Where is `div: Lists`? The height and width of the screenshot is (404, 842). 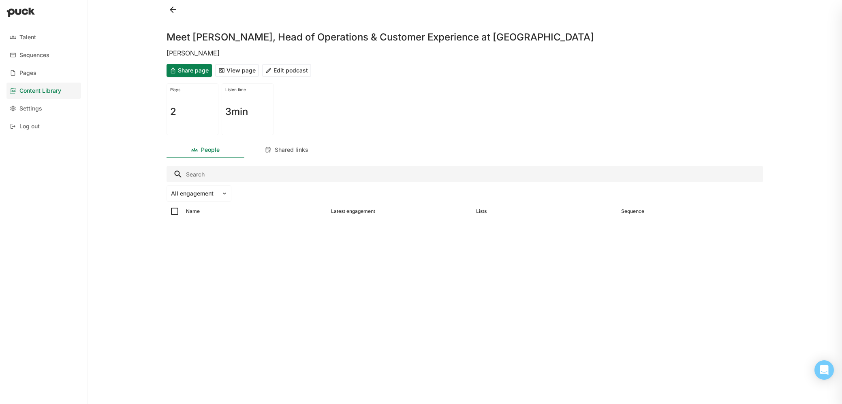 div: Lists is located at coordinates (482, 212).